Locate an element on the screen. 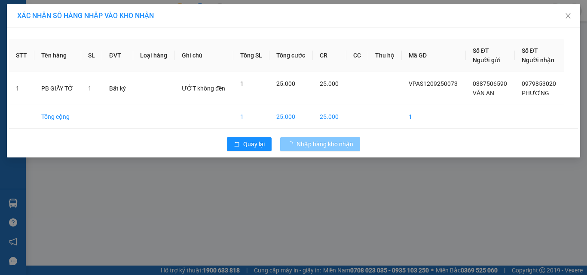  img: logo is located at coordinates (22, 24).